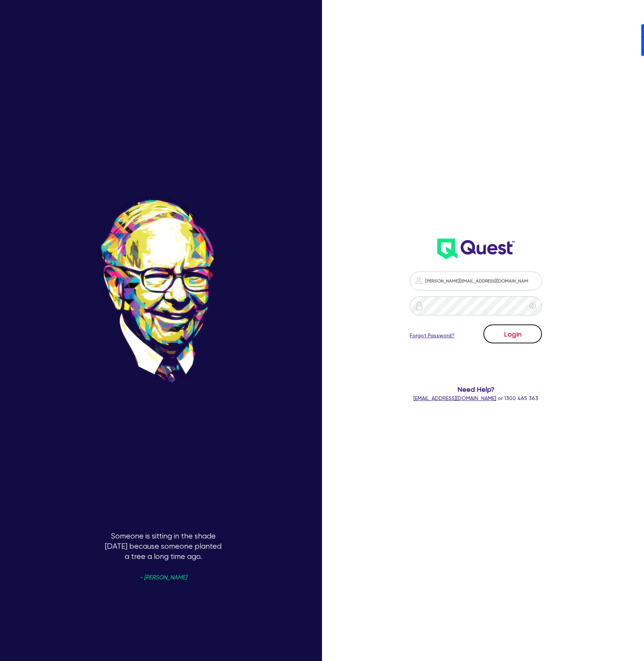 This screenshot has width=644, height=661. What do you see at coordinates (512, 334) in the screenshot?
I see `button: Login` at bounding box center [512, 334].